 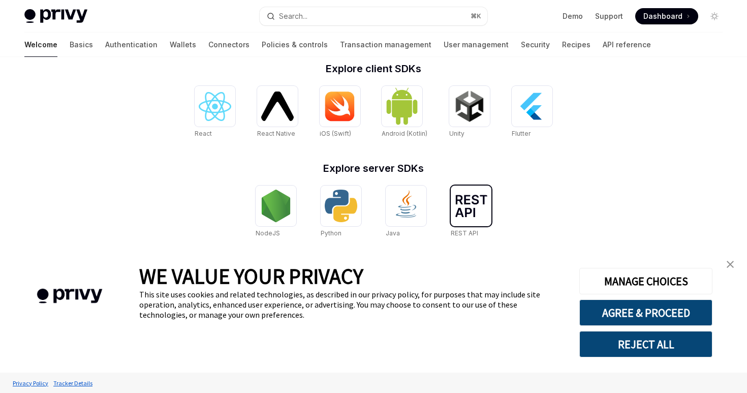 What do you see at coordinates (183, 45) in the screenshot?
I see `a: Wallets` at bounding box center [183, 45].